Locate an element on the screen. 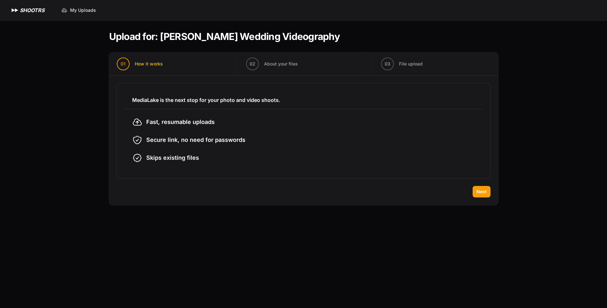 This screenshot has width=607, height=308. a: My Uploads is located at coordinates (78, 10).